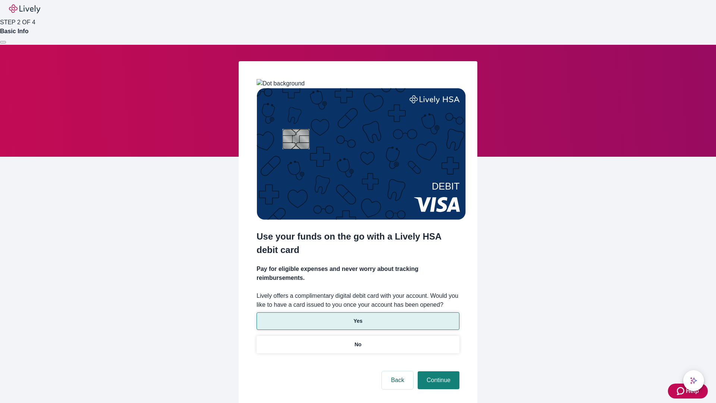 Image resolution: width=716 pixels, height=403 pixels. I want to click on p: Yes, so click(358, 321).